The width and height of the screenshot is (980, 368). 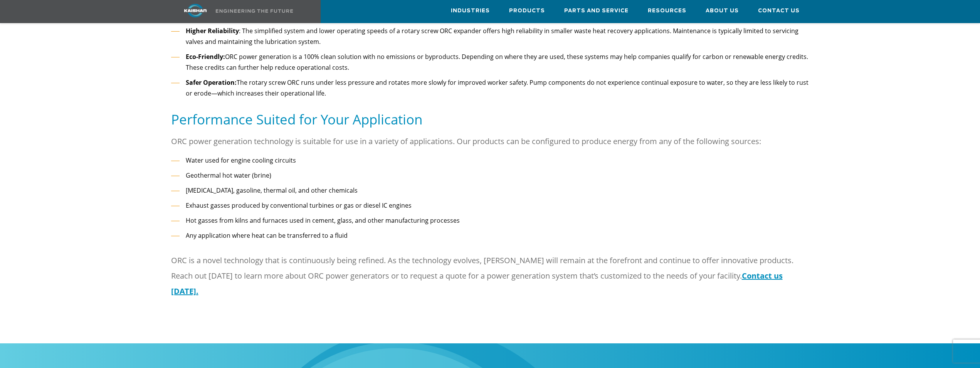 I want to click on li: ORC power generation is a 100% clean solution with no emissions or byproducts. Depending on where..., so click(x=490, y=62).